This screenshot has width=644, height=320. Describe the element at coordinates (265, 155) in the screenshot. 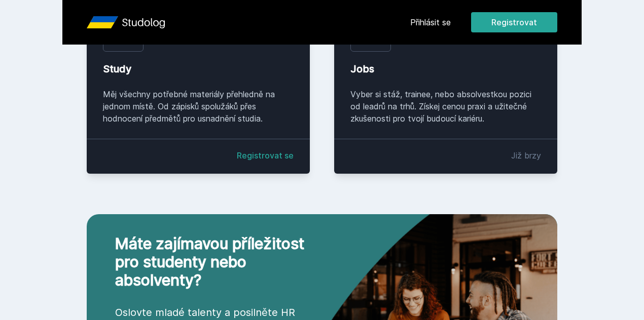

I see `a: Registrovat se` at that location.